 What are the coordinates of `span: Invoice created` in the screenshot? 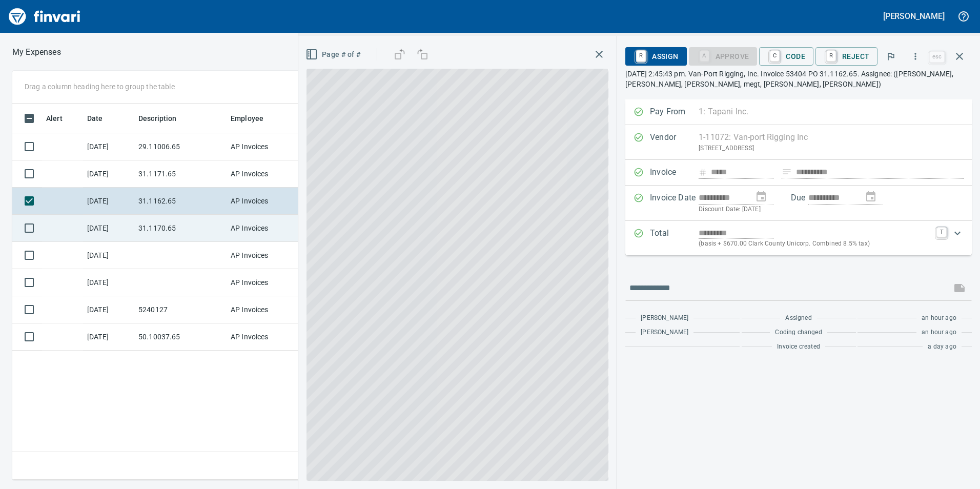 It's located at (798, 347).